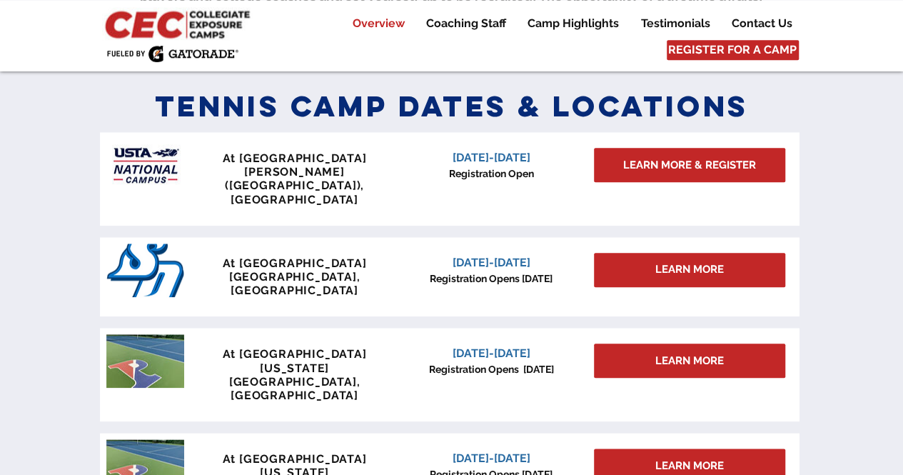 Image resolution: width=903 pixels, height=475 pixels. I want to click on a: LEARN MORE & REGISTER, so click(690, 165).